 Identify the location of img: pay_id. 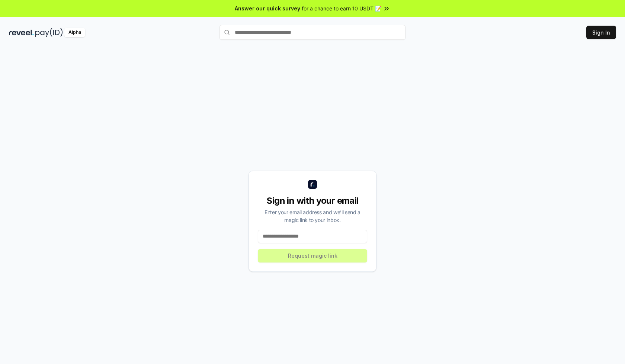
(49, 32).